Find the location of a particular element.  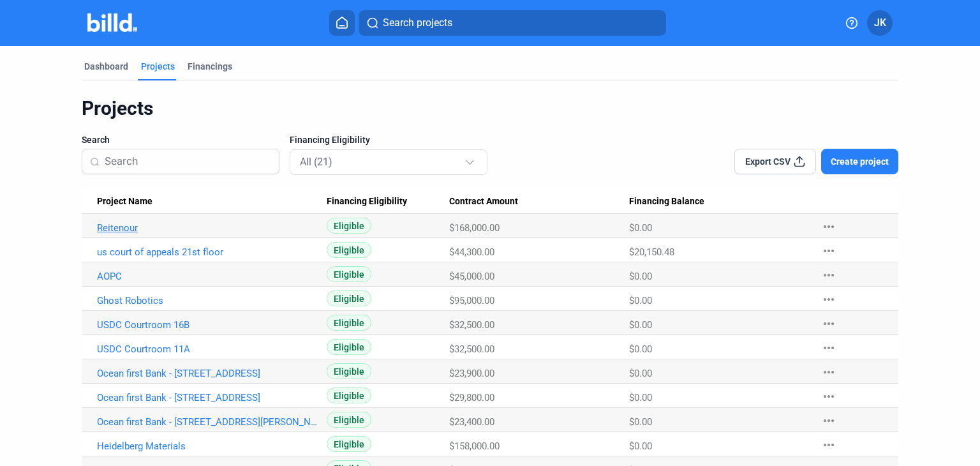

span: Financing Balance is located at coordinates (667, 201).